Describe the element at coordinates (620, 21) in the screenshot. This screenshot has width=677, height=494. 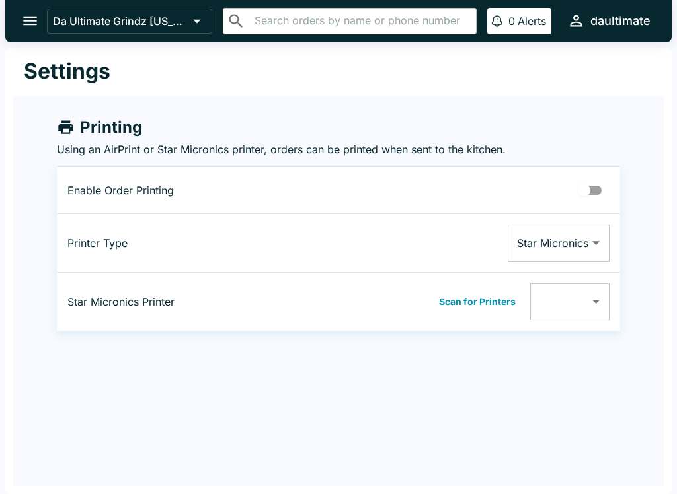
I see `div: daultimate` at that location.